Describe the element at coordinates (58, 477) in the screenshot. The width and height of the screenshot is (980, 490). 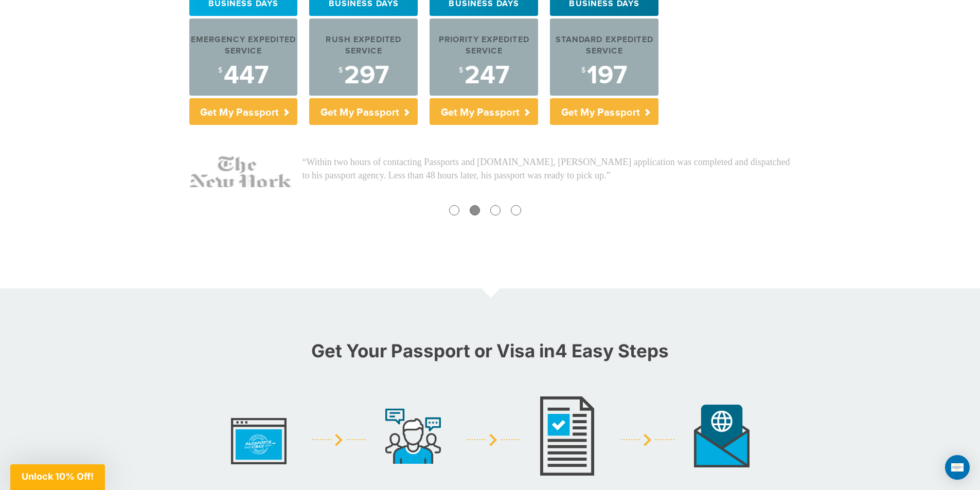
I see `div: Unlock 10% Off!` at that location.